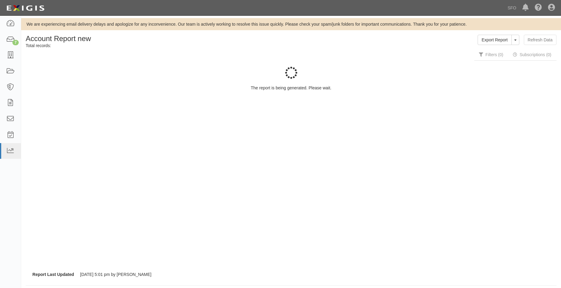 The height and width of the screenshot is (288, 561). What do you see at coordinates (491, 55) in the screenshot?
I see `a: Filters (0)` at bounding box center [491, 55].